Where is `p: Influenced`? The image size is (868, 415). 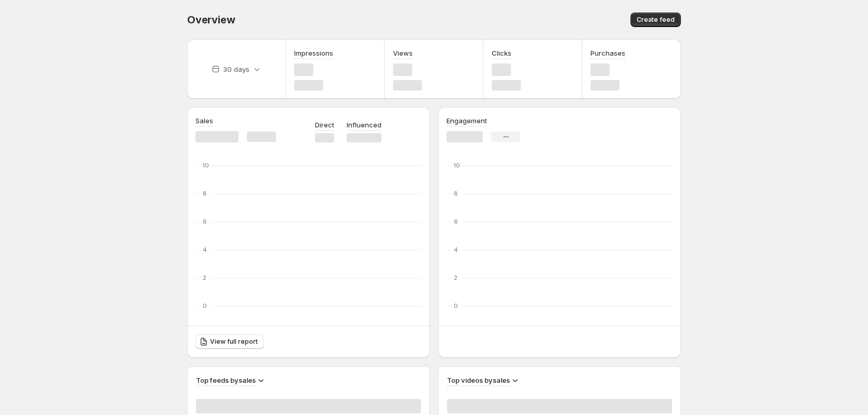 p: Influenced is located at coordinates (363, 125).